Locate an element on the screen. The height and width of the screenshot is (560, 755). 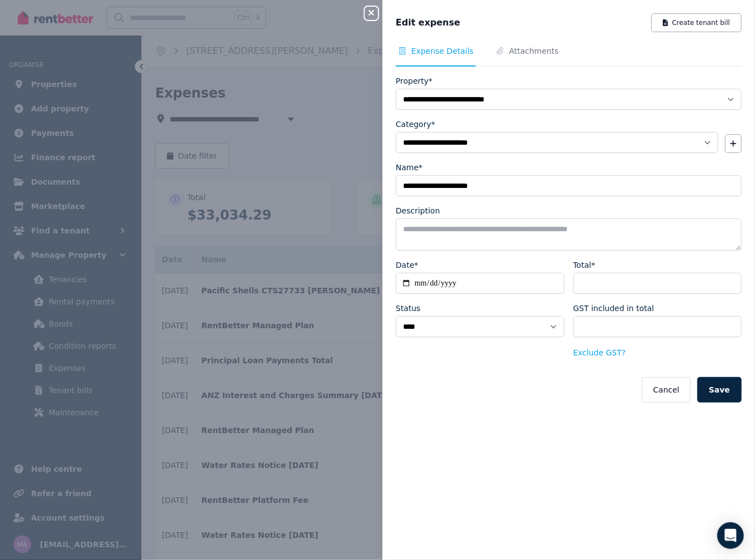
label: Total* is located at coordinates (584, 265).